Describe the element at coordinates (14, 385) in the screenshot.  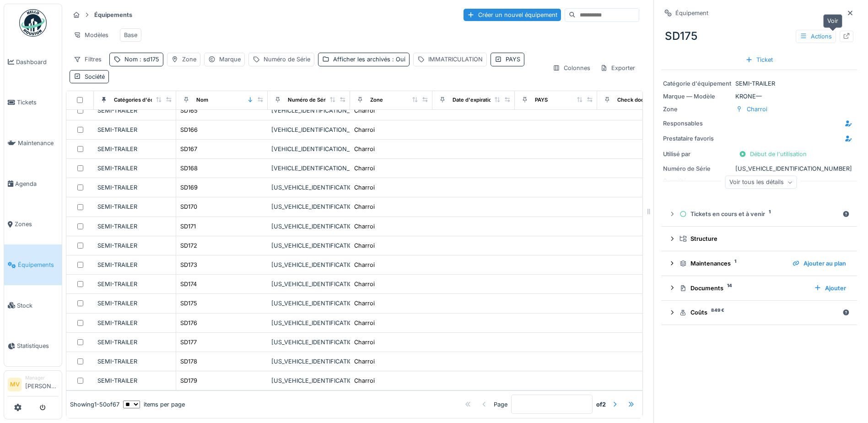
I see `li: MV` at that location.